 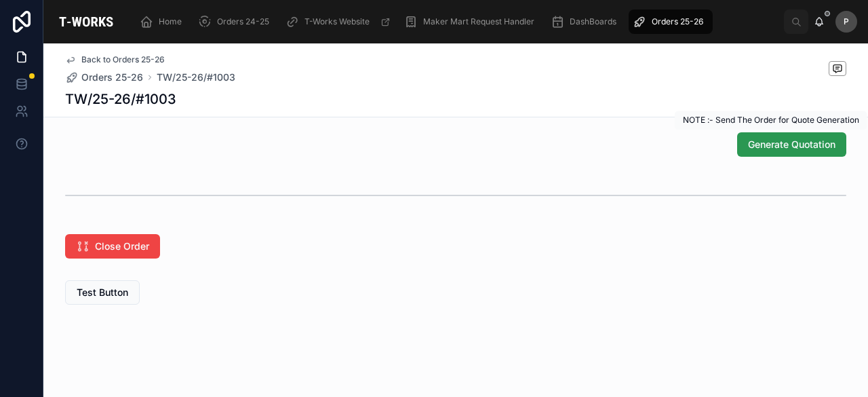 I want to click on a: Home, so click(x=163, y=22).